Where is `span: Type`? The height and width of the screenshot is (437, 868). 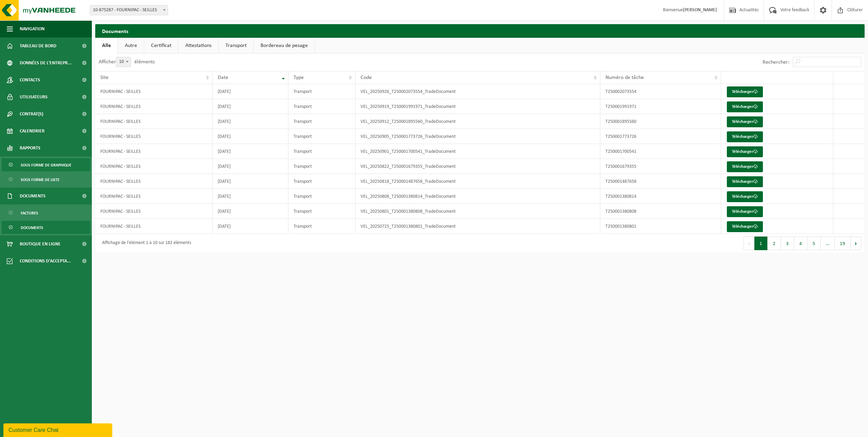
span: Type is located at coordinates (299, 78).